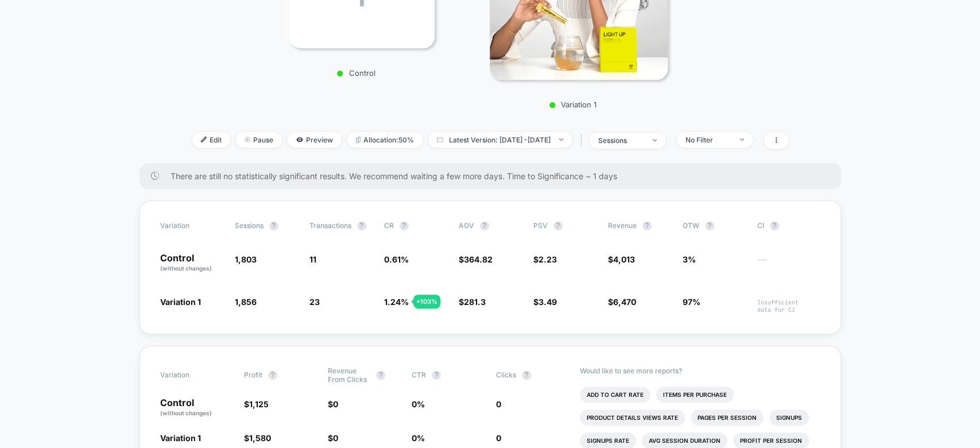 The height and width of the screenshot is (448, 980). Describe the element at coordinates (700, 371) in the screenshot. I see `p: Would like to see more reports?` at that location.